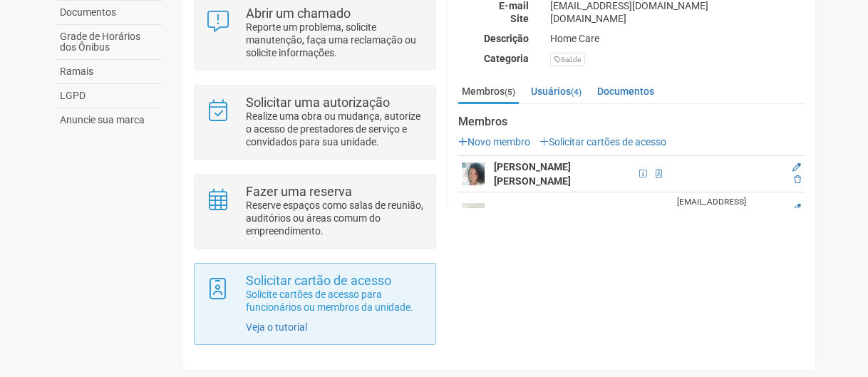 Image resolution: width=868 pixels, height=377 pixels. What do you see at coordinates (318, 102) in the screenshot?
I see `strong: Solicitar uma autorização` at bounding box center [318, 102].